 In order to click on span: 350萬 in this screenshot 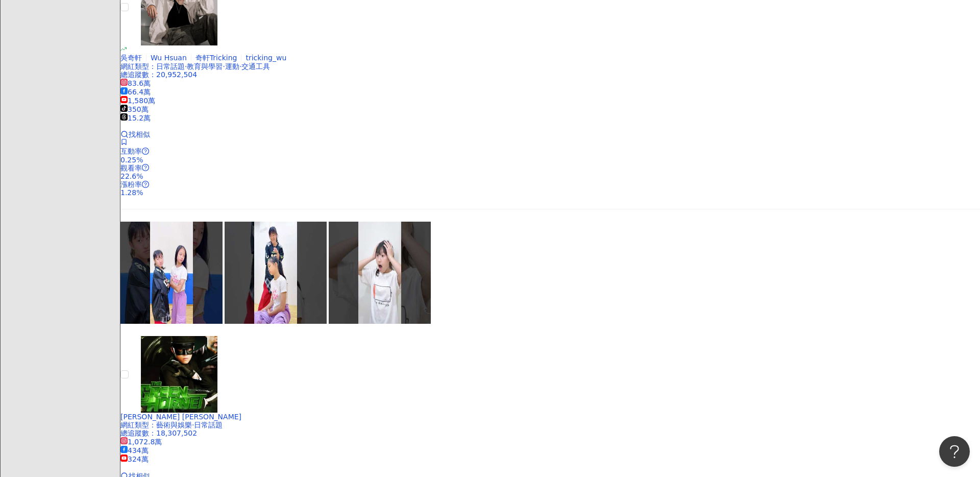, I will do `click(134, 109)`.